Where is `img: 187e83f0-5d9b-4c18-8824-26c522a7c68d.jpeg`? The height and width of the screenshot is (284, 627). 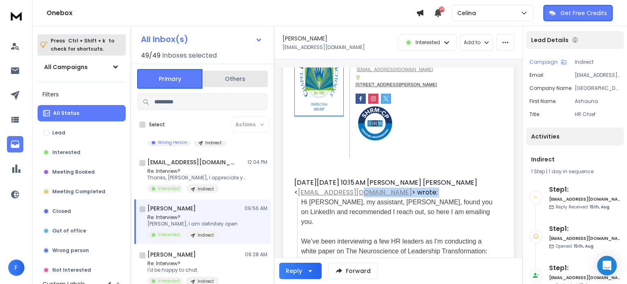 img: 187e83f0-5d9b-4c18-8824-26c522a7c68d.jpeg is located at coordinates (319, 67).